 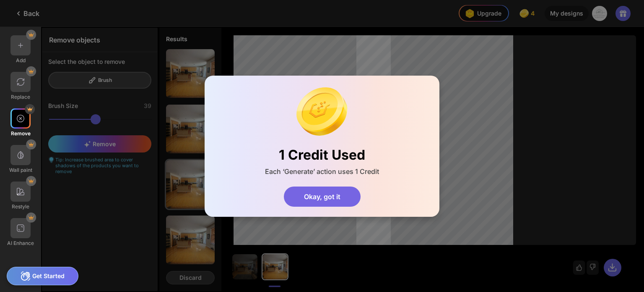 I want to click on div: 1 Credit Used, so click(x=322, y=155).